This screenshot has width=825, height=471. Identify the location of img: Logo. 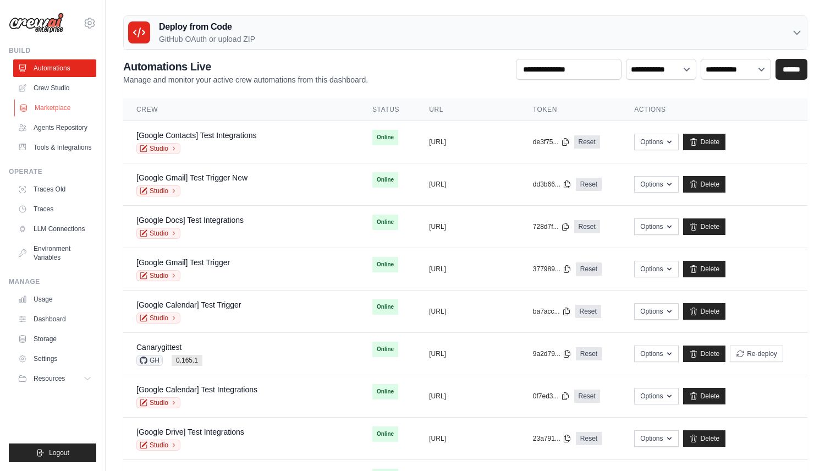
(36, 23).